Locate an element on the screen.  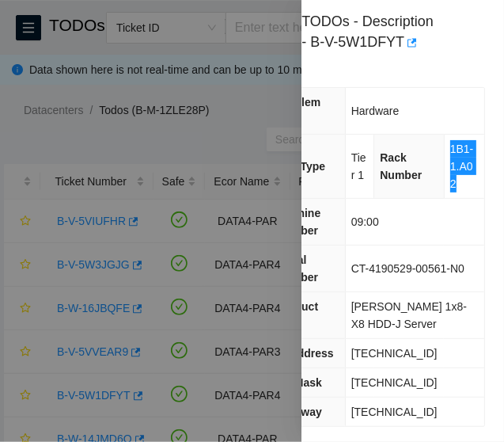
span: Gateway is located at coordinates (299, 412).